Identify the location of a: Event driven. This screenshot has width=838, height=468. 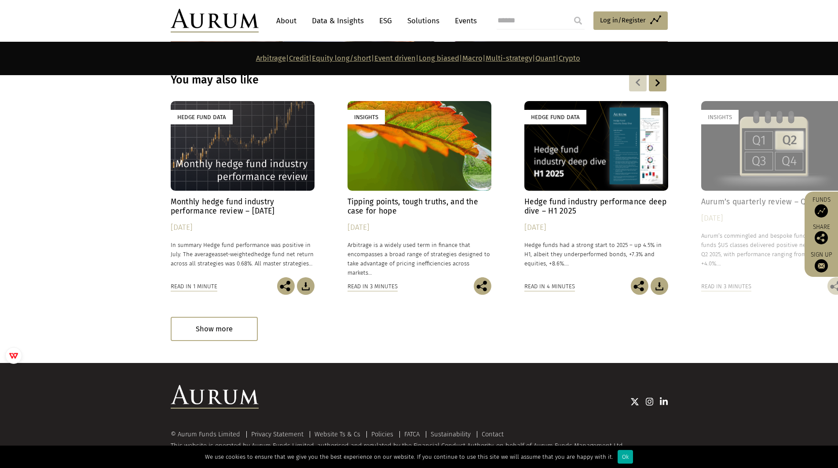
(395, 58).